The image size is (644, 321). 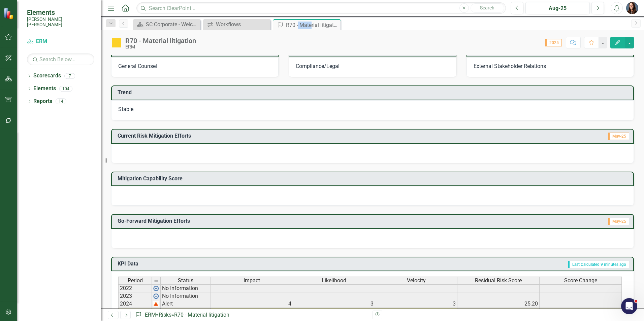 I want to click on div: ERM, so click(x=161, y=47).